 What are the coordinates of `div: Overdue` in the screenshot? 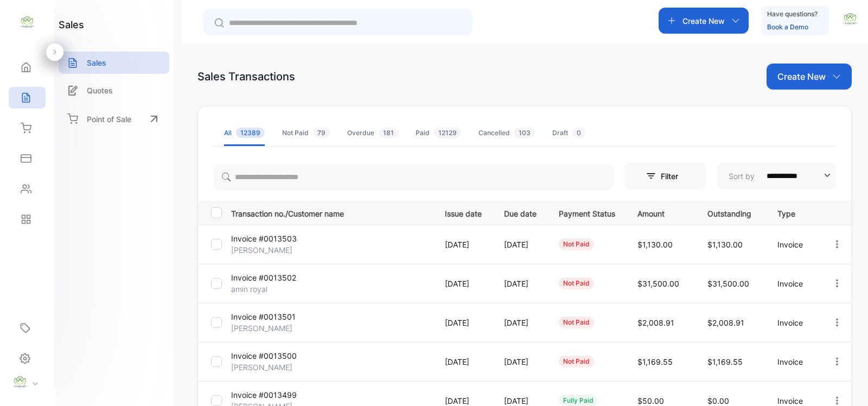 It's located at (373, 133).